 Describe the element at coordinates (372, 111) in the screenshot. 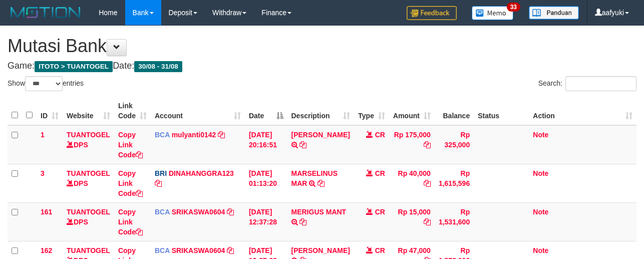

I see `th: Type: activate to sort column ascending` at that location.